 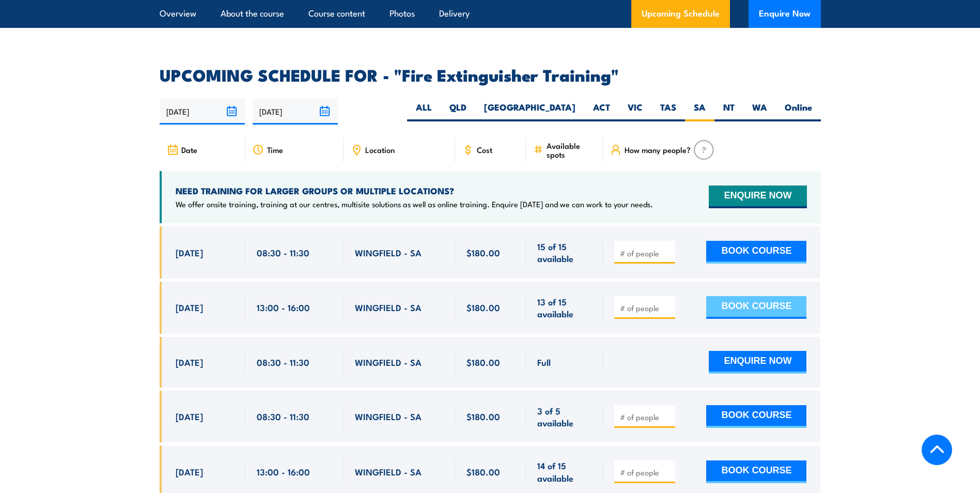 What do you see at coordinates (202, 111) in the screenshot?
I see `input: From date` at bounding box center [202, 111].